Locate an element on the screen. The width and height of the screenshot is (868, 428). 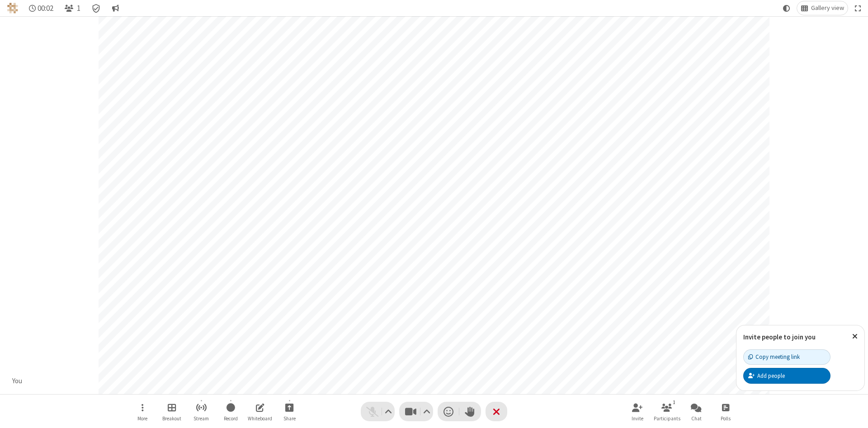
button: Fullscreen is located at coordinates (858, 8).